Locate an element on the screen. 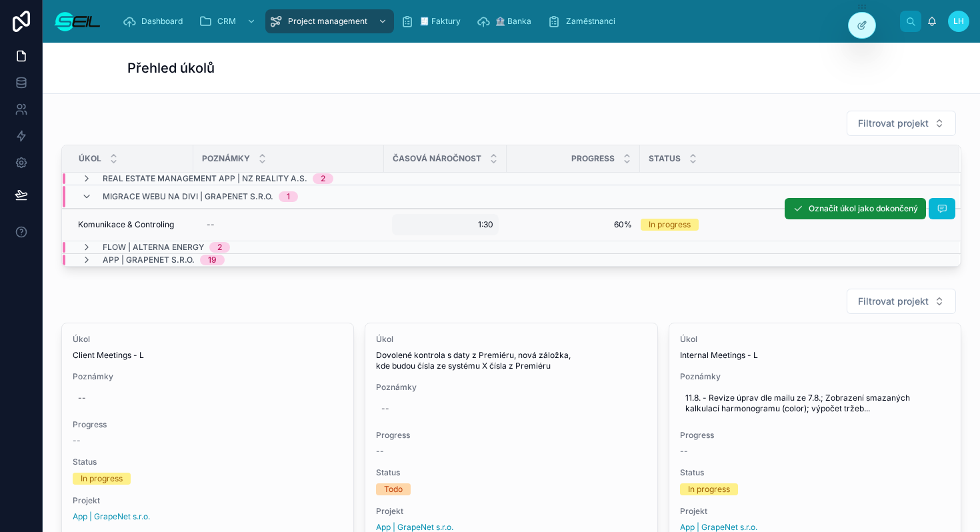 The image size is (980, 532). span: CRM is located at coordinates (226, 21).